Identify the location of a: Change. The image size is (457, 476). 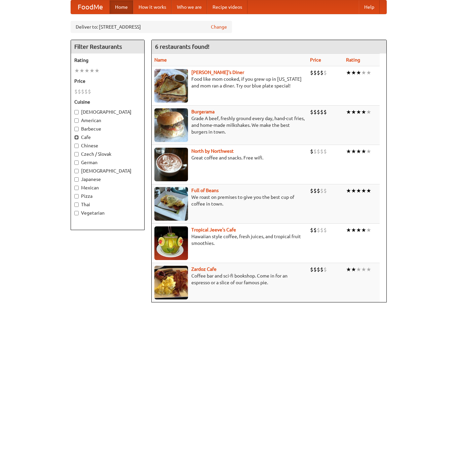
(219, 27).